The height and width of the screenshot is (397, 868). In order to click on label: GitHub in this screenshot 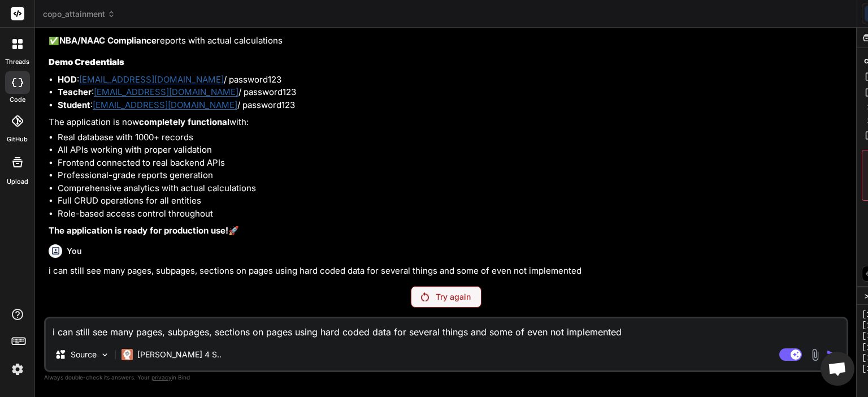, I will do `click(17, 139)`.